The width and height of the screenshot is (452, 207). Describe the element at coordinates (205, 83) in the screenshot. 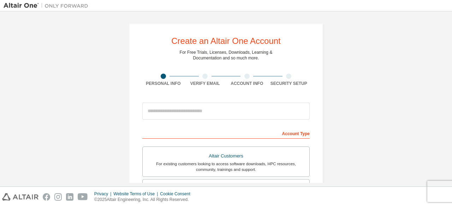

I see `div: Verify Email` at that location.